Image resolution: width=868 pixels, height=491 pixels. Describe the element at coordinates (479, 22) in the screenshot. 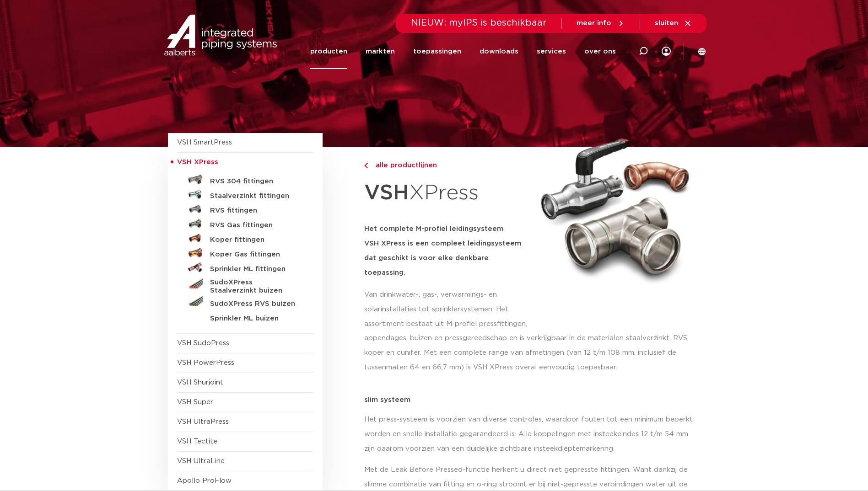

I see `span: NIEUW: myIPS is beschikbaar` at that location.